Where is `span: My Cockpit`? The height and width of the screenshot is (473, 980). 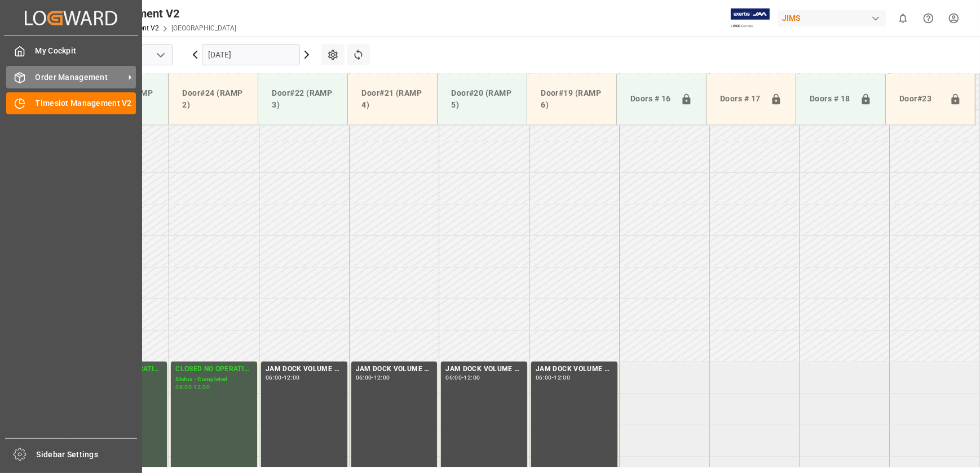 span: My Cockpit is located at coordinates (85, 51).